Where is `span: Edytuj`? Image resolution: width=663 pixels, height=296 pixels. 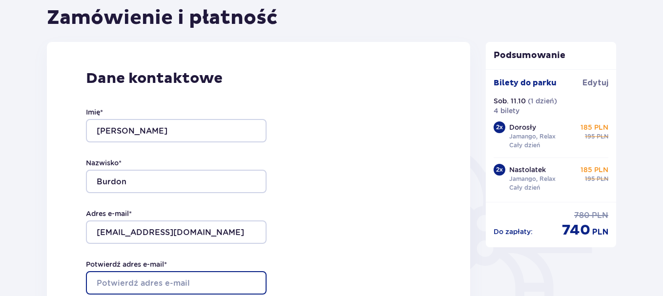
span: Edytuj is located at coordinates (595, 83).